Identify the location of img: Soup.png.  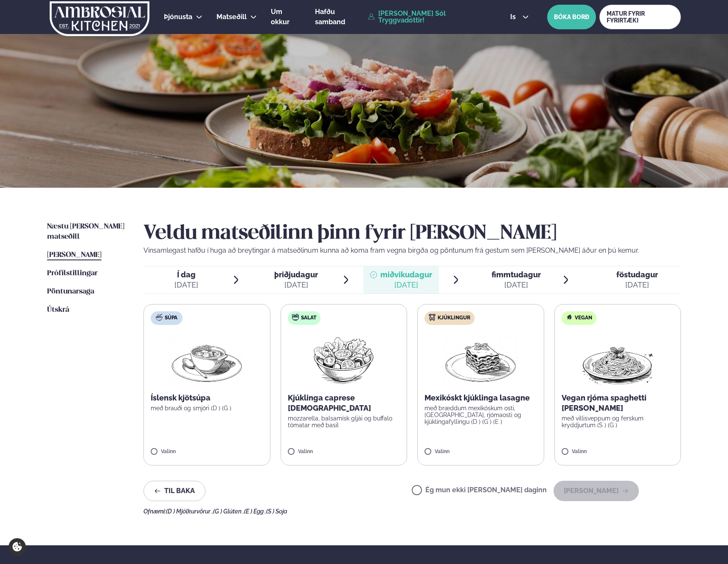
(206, 359).